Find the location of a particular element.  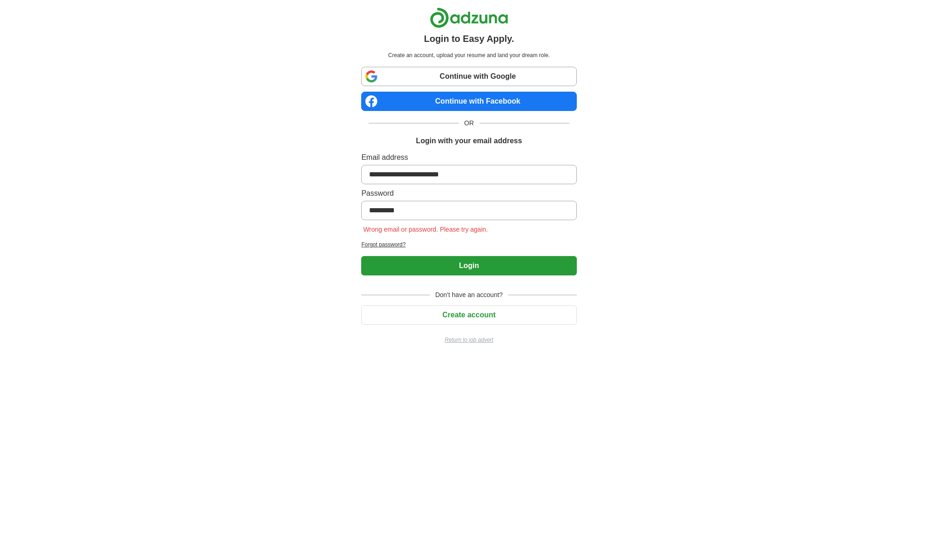

a: Continue with Google is located at coordinates (469, 77).